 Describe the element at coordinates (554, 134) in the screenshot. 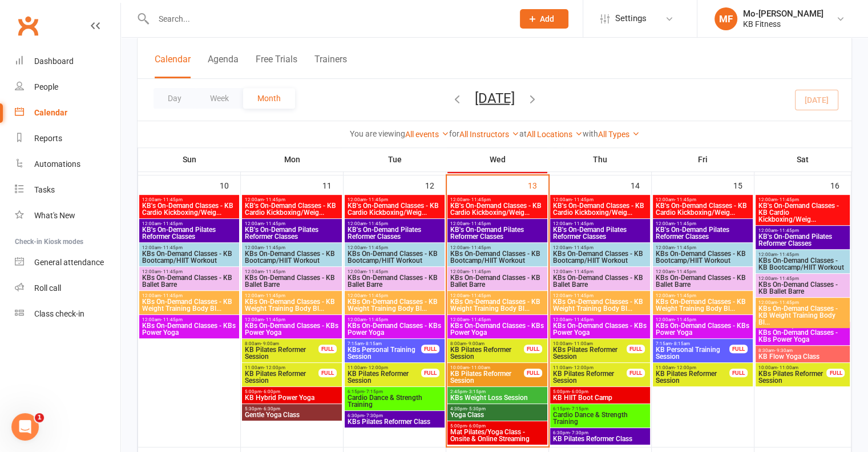

I see `a: All Locations` at that location.